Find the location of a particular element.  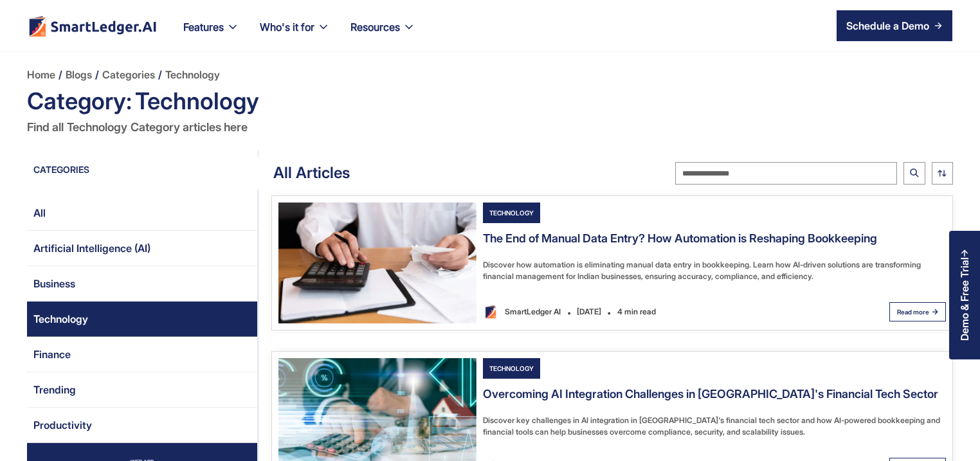

a: Productivity is located at coordinates (142, 425).